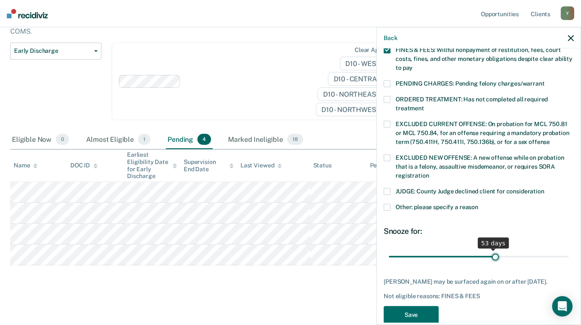 The height and width of the screenshot is (325, 581). What do you see at coordinates (360, 79) in the screenshot?
I see `span: D10 - CENTRAL` at bounding box center [360, 79].